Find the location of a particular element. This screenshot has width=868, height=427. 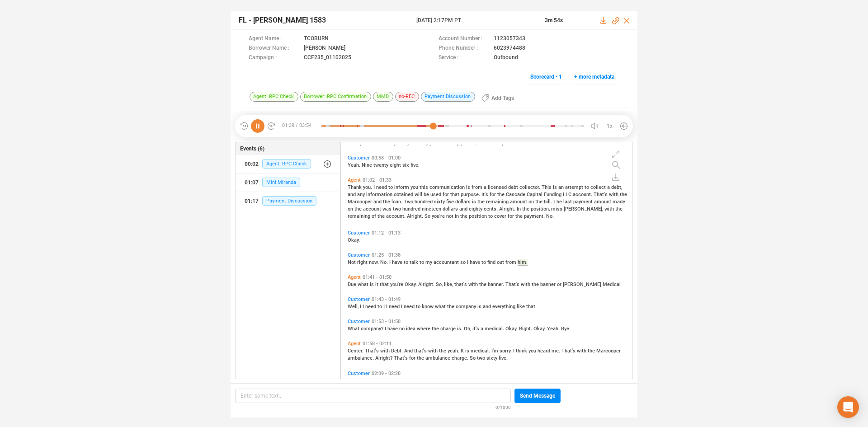

span: cover is located at coordinates (501, 216).